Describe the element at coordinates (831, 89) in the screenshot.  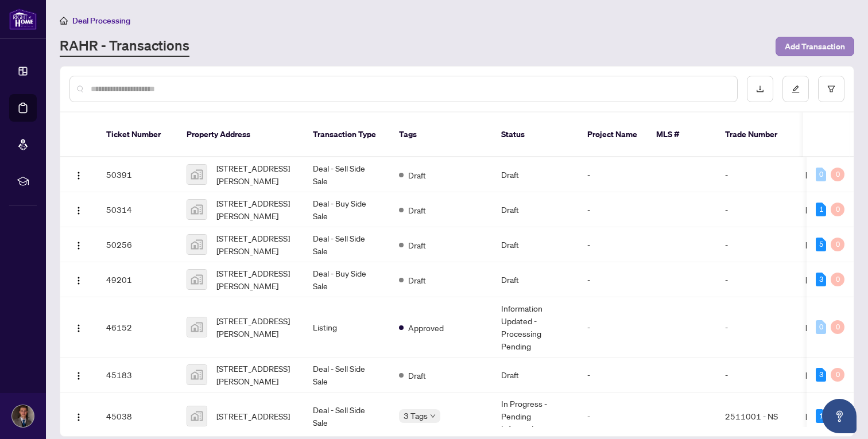
I see `span: filter` at that location.